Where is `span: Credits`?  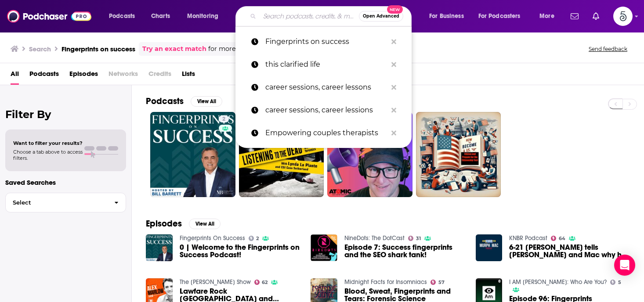
span: Credits is located at coordinates (160, 75).